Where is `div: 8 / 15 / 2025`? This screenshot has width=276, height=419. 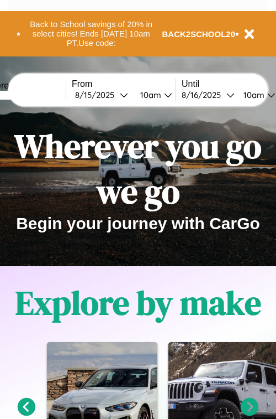 div: 8 / 15 / 2025 is located at coordinates (97, 95).